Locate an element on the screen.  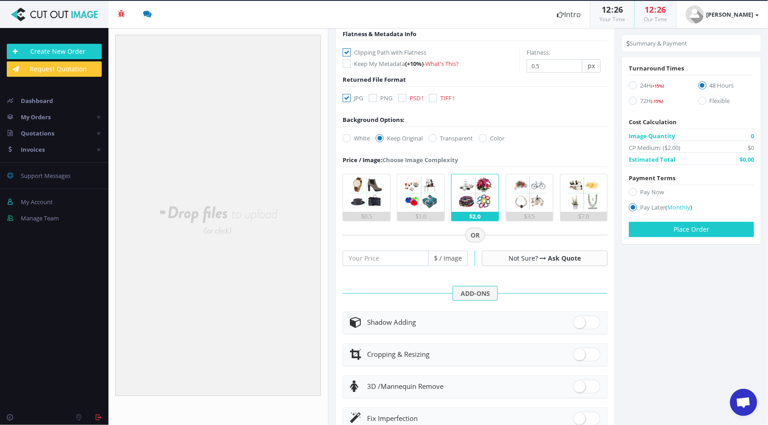
label: Pay Now is located at coordinates (691, 193).